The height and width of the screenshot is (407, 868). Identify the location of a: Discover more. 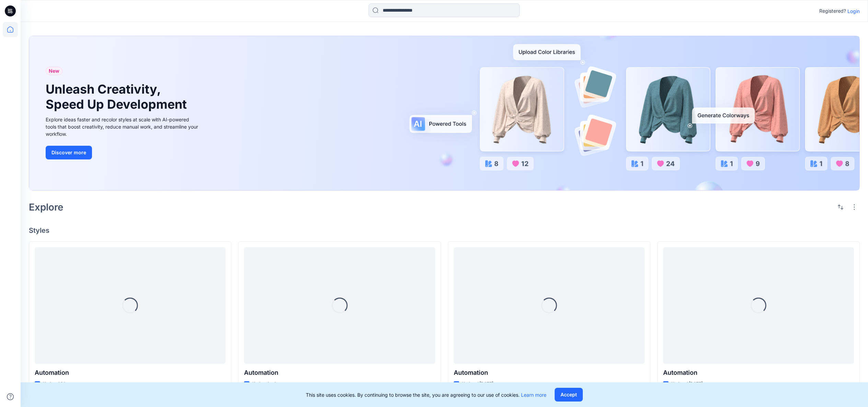
(123, 153).